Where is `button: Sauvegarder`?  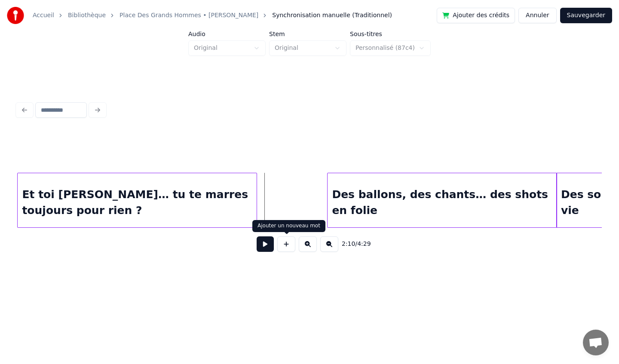
button: Sauvegarder is located at coordinates (586, 16).